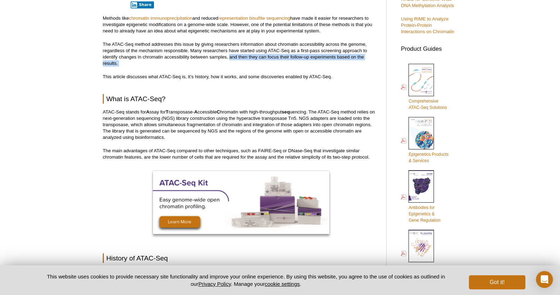 Image resolution: width=560 pixels, height=295 pixels. I want to click on button: cookie settings, so click(282, 284).